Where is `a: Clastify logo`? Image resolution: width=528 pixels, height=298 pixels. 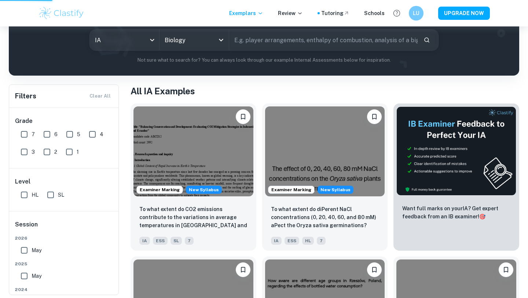
a: Clastify logo is located at coordinates (61, 13).